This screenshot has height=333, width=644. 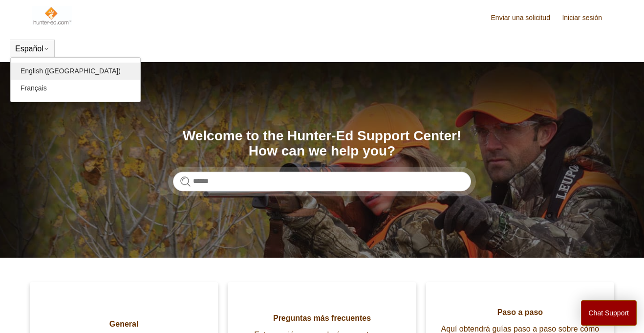 I want to click on button: Chat Support, so click(x=609, y=313).